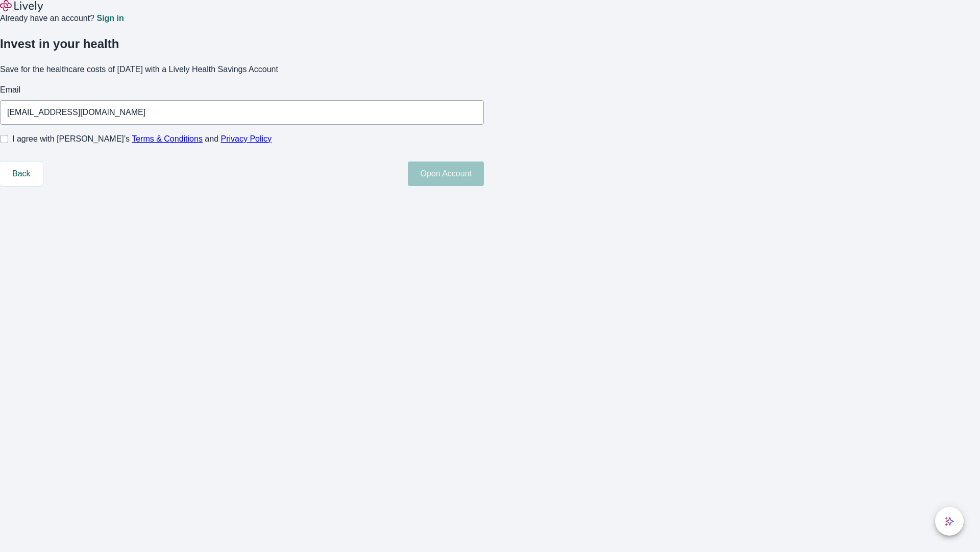 The width and height of the screenshot is (980, 552). What do you see at coordinates (167, 138) in the screenshot?
I see `a: Terms & Conditions` at bounding box center [167, 138].